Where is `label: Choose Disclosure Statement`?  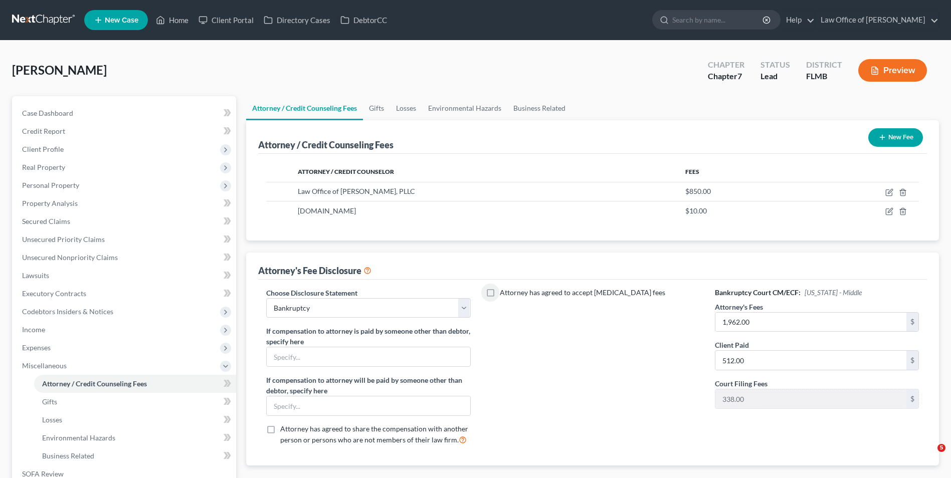
label: Choose Disclosure Statement is located at coordinates (312, 293).